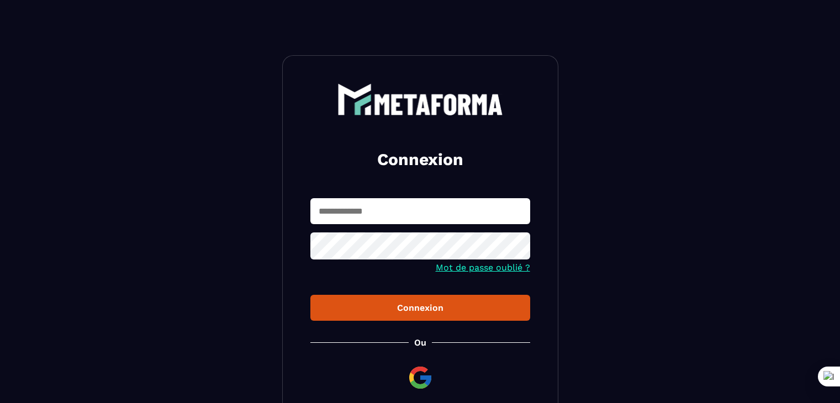  Describe the element at coordinates (420, 99) in the screenshot. I see `img: logo` at that location.